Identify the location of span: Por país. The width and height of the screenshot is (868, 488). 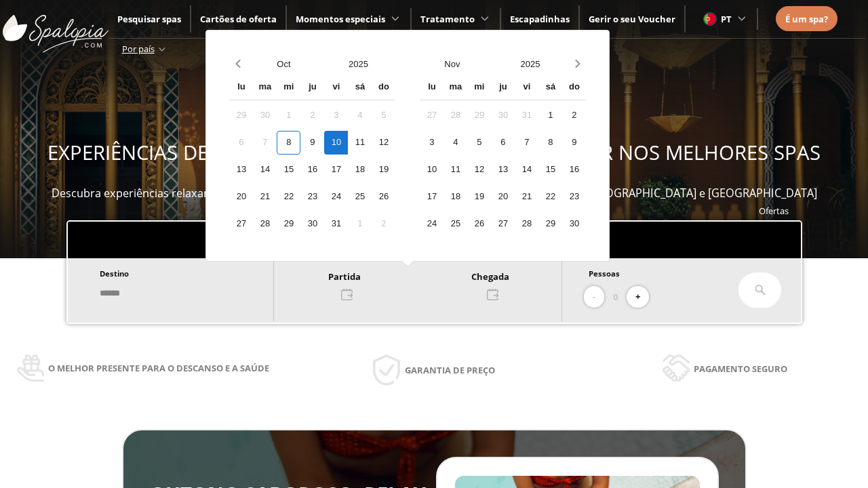
(139, 48).